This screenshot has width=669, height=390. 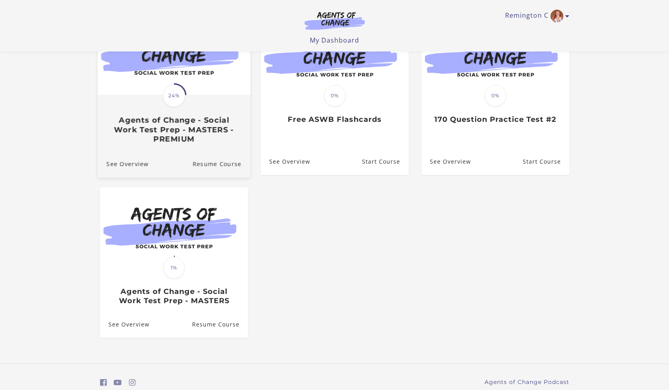 What do you see at coordinates (174, 96) in the screenshot?
I see `span: 24%` at bounding box center [174, 96].